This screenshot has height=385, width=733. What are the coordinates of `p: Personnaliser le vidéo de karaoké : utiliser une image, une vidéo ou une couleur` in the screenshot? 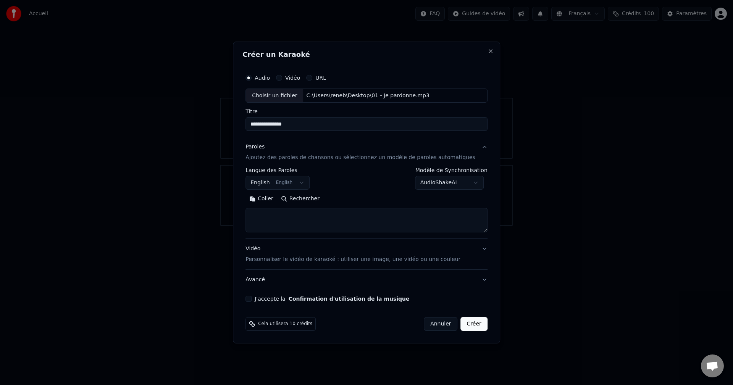 It's located at (353, 260).